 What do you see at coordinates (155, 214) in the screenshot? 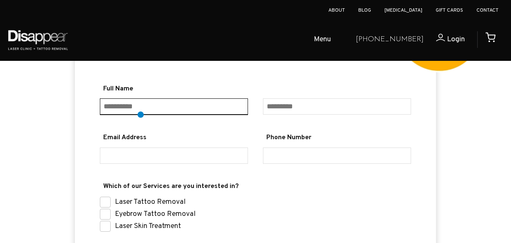
I see `label: Eyebrow Tattoo Removal` at bounding box center [155, 214].